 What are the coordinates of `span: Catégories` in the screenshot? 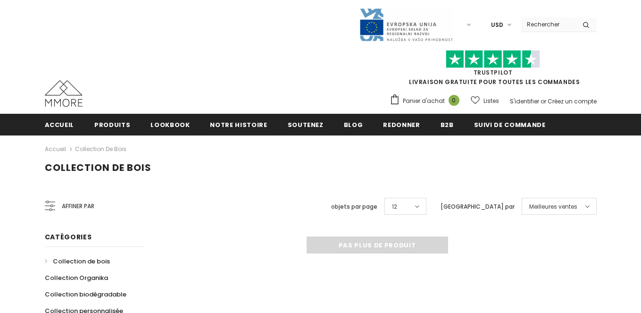 It's located at (68, 237).